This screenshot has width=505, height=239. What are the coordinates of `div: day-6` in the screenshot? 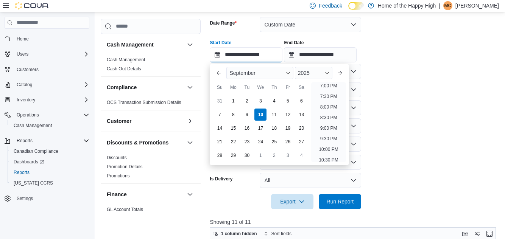 It's located at (301, 101).